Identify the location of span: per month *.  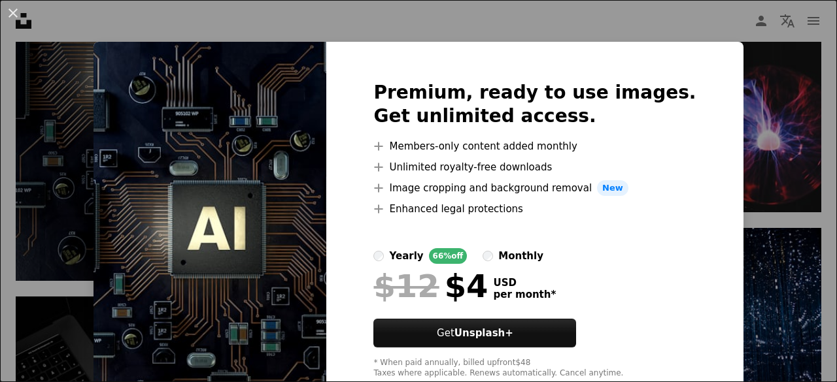
(524, 295).